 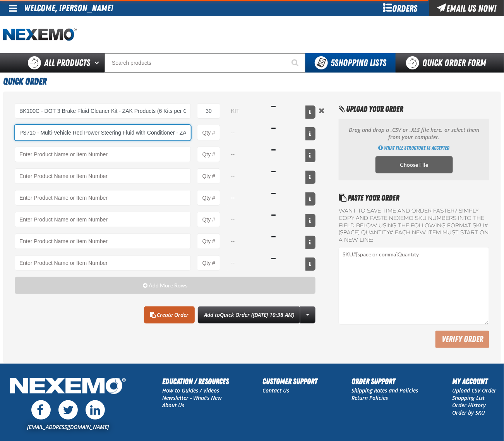 What do you see at coordinates (475, 381) in the screenshot?
I see `h2: My Account` at bounding box center [475, 381].